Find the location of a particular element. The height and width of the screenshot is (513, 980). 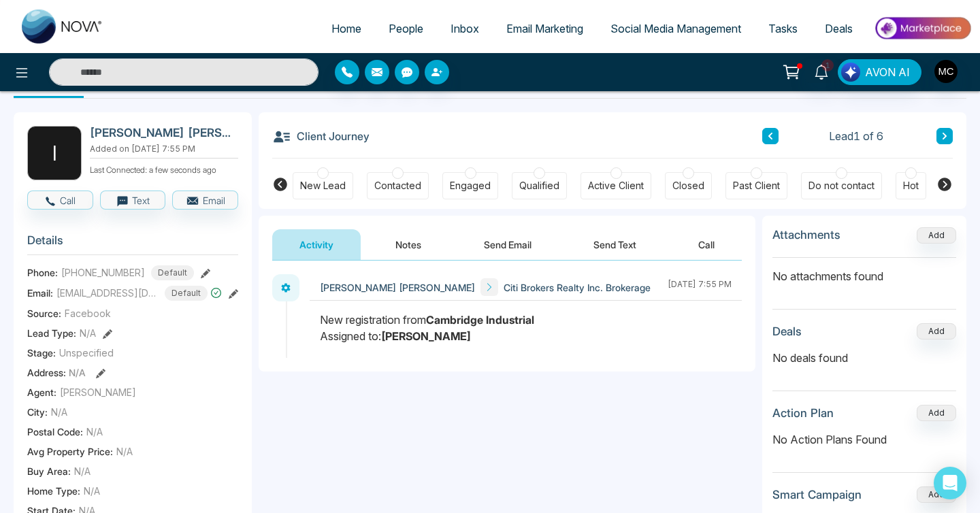

span: Avg Property Price : is located at coordinates (70, 450).